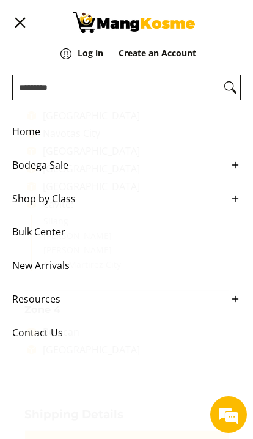 The height and width of the screenshot is (439, 253). Describe the element at coordinates (229, 21) in the screenshot. I see `div: Minimize live chat window` at that location.